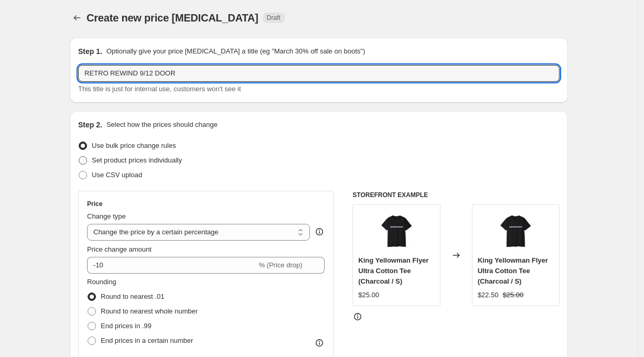 The width and height of the screenshot is (644, 357). Describe the element at coordinates (90, 51) in the screenshot. I see `h2: Step 1.` at that location.